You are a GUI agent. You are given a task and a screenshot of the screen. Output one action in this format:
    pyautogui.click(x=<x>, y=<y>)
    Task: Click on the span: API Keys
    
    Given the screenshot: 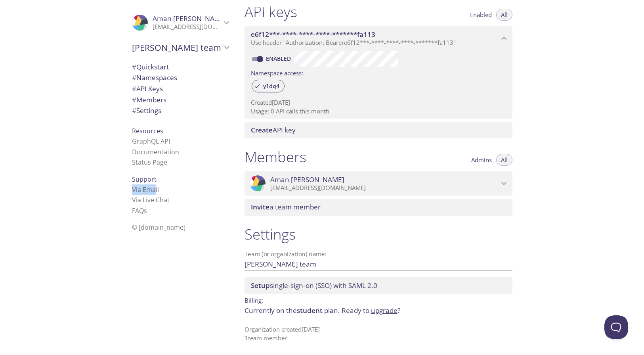 What is the action you would take?
    pyautogui.click(x=147, y=88)
    